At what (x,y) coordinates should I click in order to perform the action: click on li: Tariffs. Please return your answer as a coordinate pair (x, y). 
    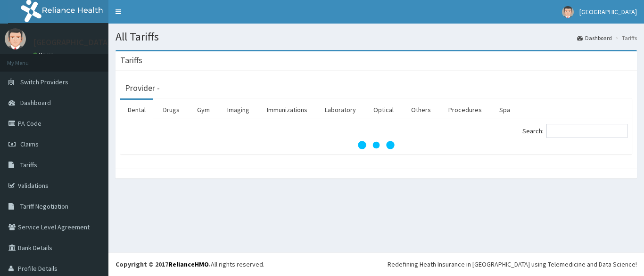
    Looking at the image, I should click on (625, 38).